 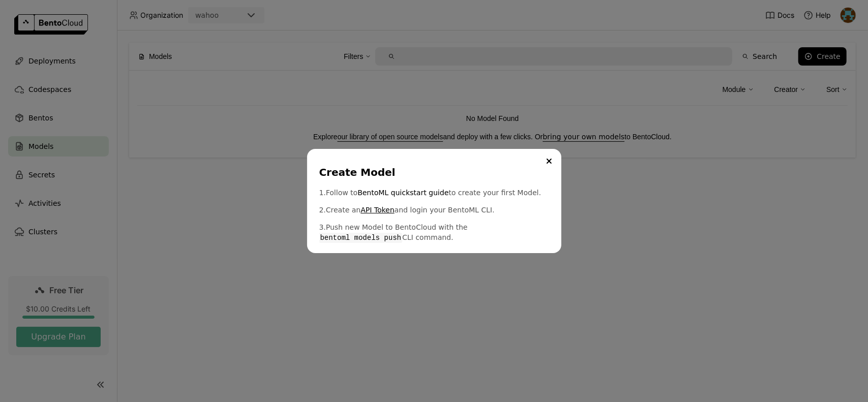 What do you see at coordinates (434, 201) in the screenshot?
I see `div: dialog` at bounding box center [434, 201].